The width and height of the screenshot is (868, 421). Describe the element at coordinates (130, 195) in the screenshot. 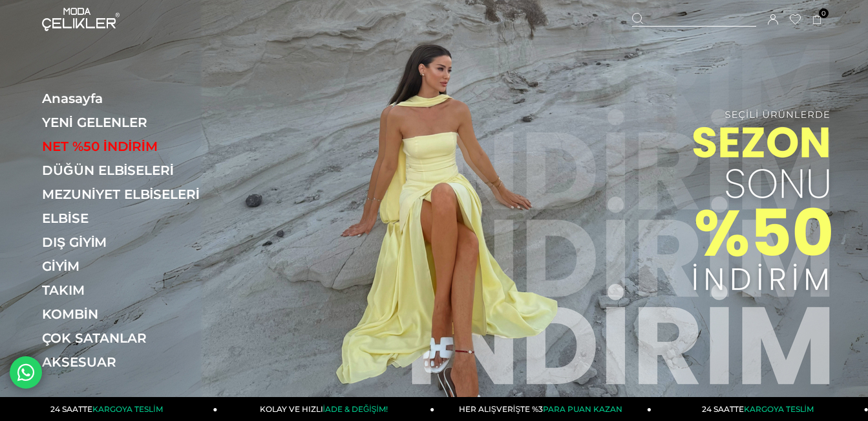

I see `a: MEZUNİYET ELBİSELERİ` at that location.